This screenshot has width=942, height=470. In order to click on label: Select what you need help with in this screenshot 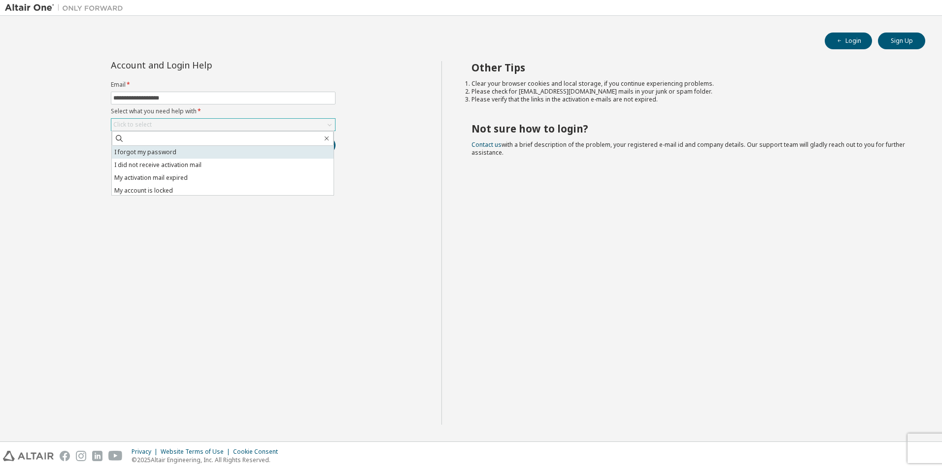, I will do `click(223, 111)`.